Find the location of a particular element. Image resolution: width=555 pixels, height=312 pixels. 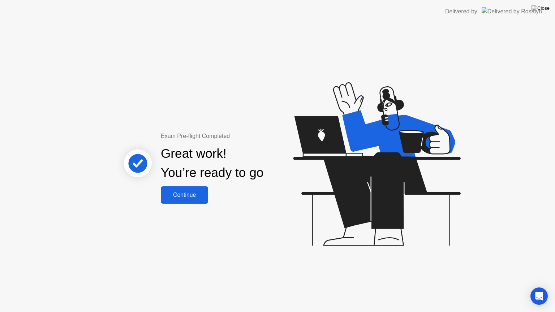

img: Close is located at coordinates (541, 8).